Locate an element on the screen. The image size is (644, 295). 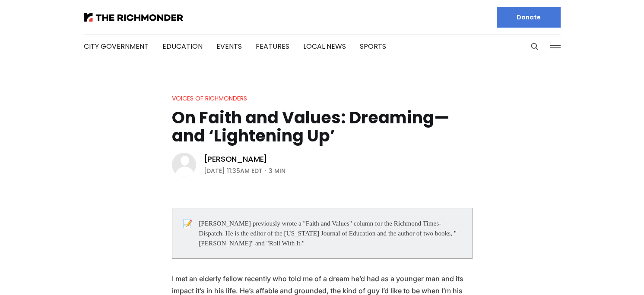
h1: On Faith and Values: Dreaming— and ‘Lightening Up’ is located at coordinates (322, 127).